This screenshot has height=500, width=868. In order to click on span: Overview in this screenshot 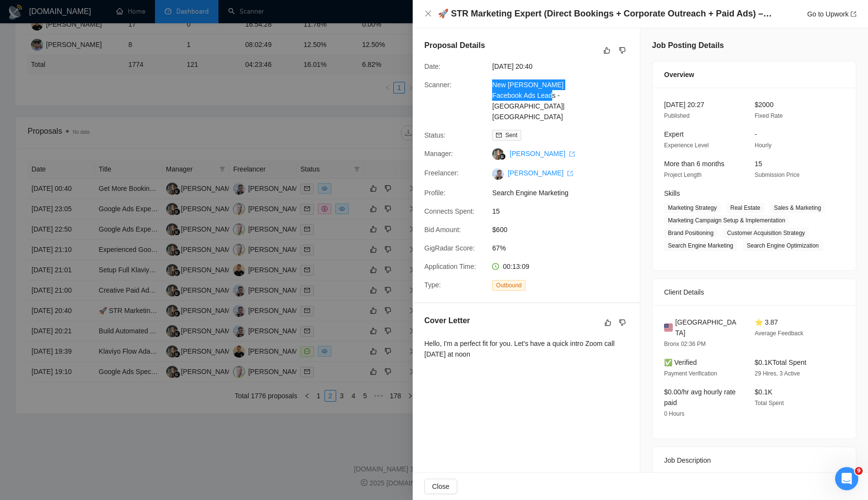, I will do `click(679, 74)`.